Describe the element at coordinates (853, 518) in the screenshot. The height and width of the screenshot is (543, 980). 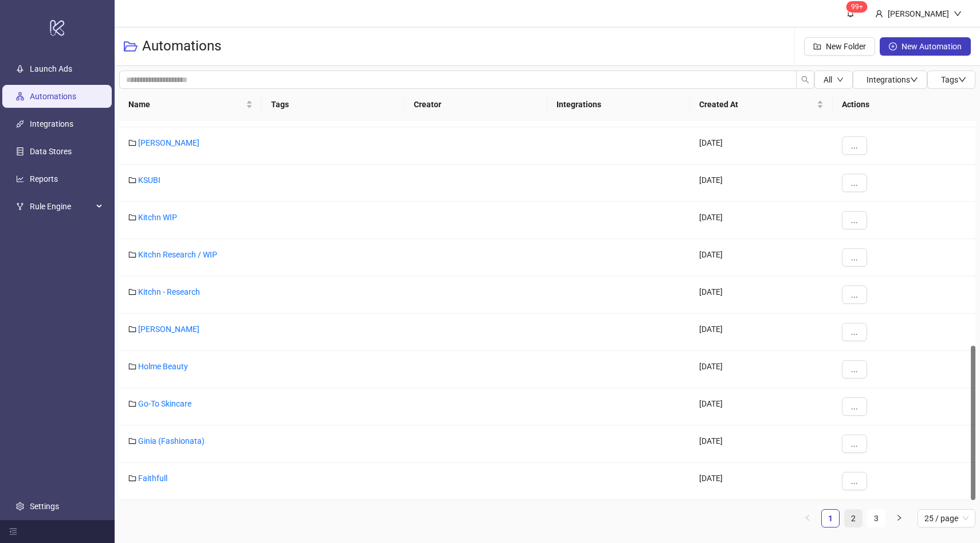
I see `li: 2` at that location.